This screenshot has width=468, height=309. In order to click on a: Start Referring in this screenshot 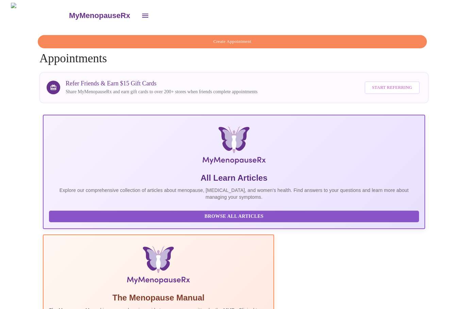, I will do `click(392, 87)`.